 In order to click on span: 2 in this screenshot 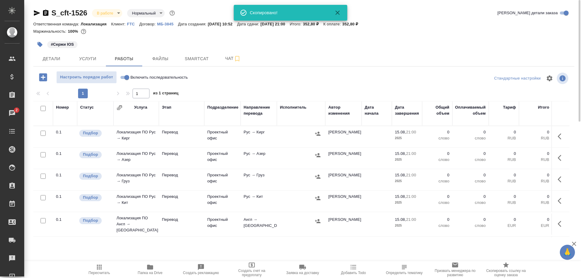, I will do `click(16, 110)`.